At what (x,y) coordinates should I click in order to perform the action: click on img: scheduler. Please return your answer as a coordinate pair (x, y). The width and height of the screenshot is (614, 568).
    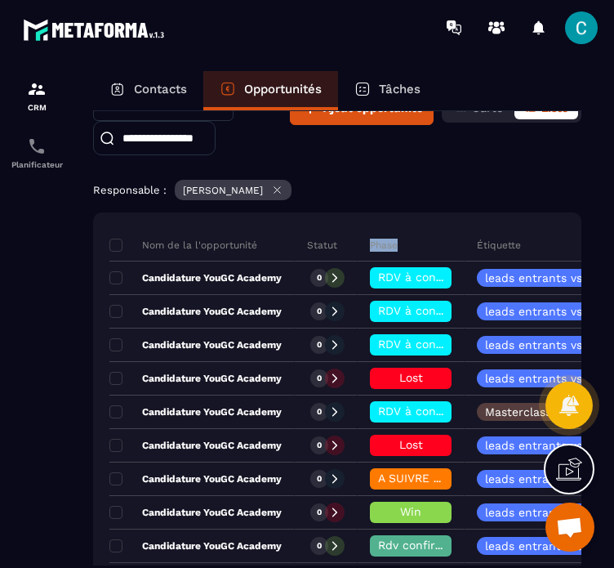
    Looking at the image, I should click on (37, 146).